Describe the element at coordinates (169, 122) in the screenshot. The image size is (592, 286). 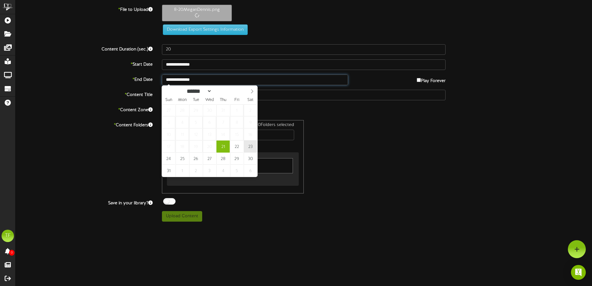
I see `span: August 3, 2025` at that location.